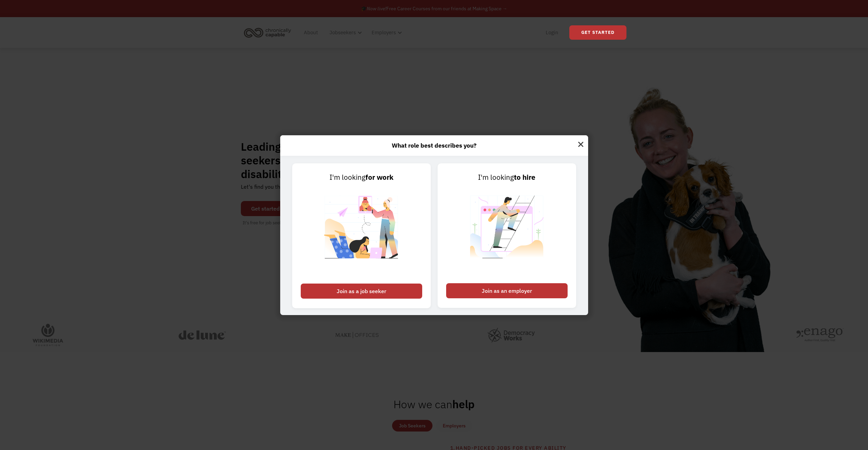 The image size is (868, 450). I want to click on a: I'm lookingto hireJoin as an employer, so click(506, 235).